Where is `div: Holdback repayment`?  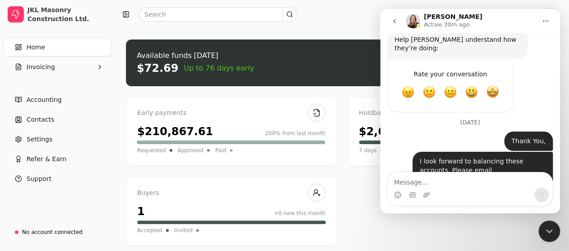
div: Holdback repayment is located at coordinates (453, 113).